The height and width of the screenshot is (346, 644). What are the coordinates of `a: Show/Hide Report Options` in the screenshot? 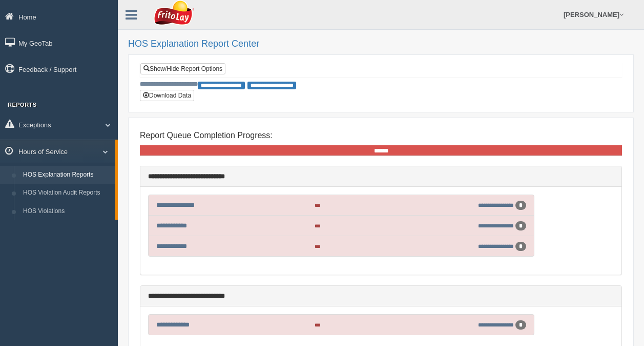 It's located at (183, 69).